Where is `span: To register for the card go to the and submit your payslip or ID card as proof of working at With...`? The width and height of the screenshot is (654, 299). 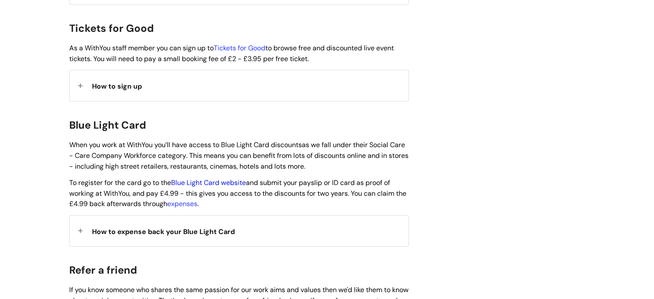
span: To register for the card go to the and submit your payslip or ID card as proof of working at With... is located at coordinates (238, 193).